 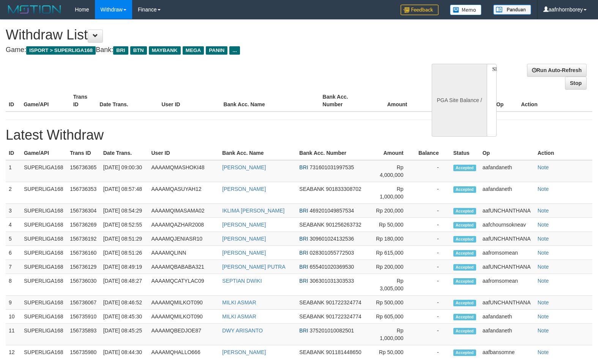 I want to click on a: Stop, so click(x=576, y=83).